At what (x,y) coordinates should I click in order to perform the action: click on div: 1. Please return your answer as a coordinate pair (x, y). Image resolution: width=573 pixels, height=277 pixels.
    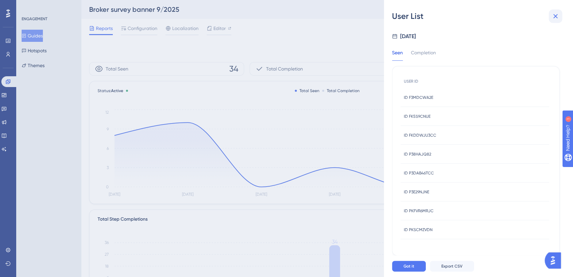
    Looking at the image, I should click on (48, 6).